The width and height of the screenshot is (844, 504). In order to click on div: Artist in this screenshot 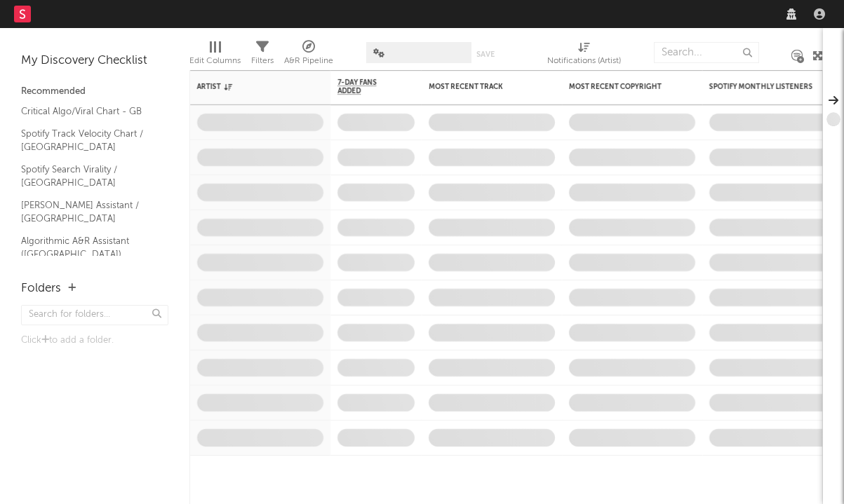, I will do `click(250, 87)`.